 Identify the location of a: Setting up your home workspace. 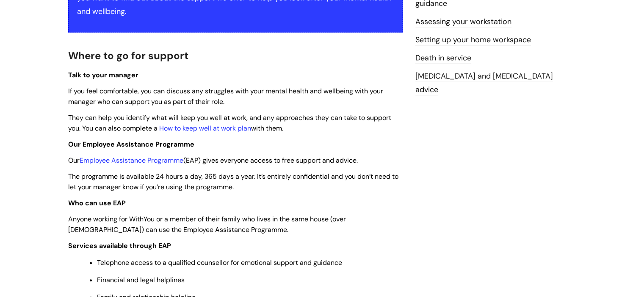
(473, 40).